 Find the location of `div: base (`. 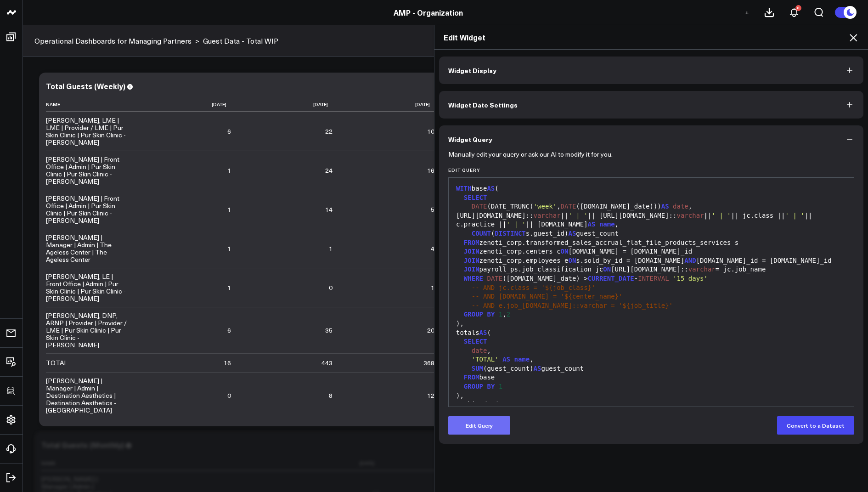

div: base ( is located at coordinates (651, 189).